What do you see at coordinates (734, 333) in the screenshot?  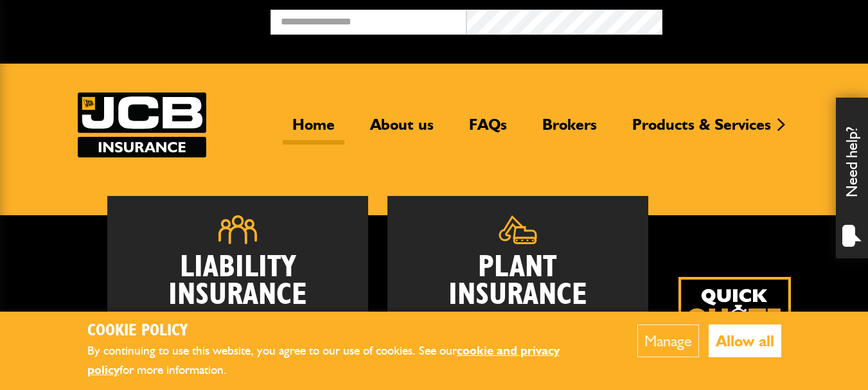 I see `a: Get your insurance quote isn just 2-minutes` at bounding box center [734, 333].